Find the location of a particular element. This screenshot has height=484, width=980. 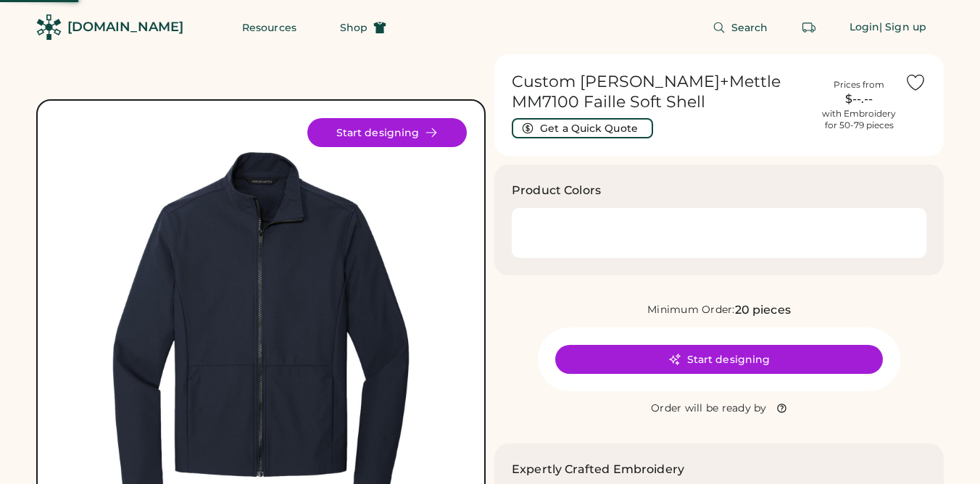

div: Login is located at coordinates (865, 27).